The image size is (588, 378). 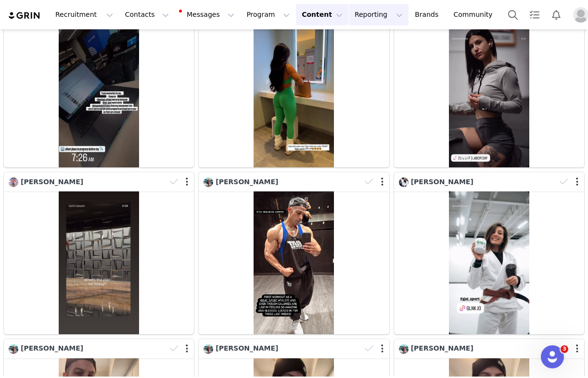 What do you see at coordinates (534, 14) in the screenshot?
I see `a: Tasks` at bounding box center [534, 14].